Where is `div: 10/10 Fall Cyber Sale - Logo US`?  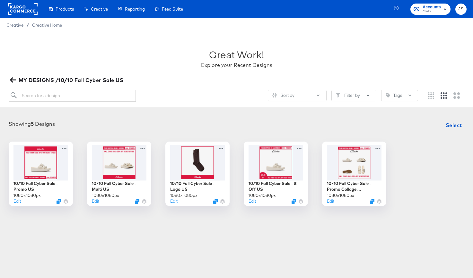
div: 10/10 Fall Cyber Sale - Logo US is located at coordinates (198, 186).